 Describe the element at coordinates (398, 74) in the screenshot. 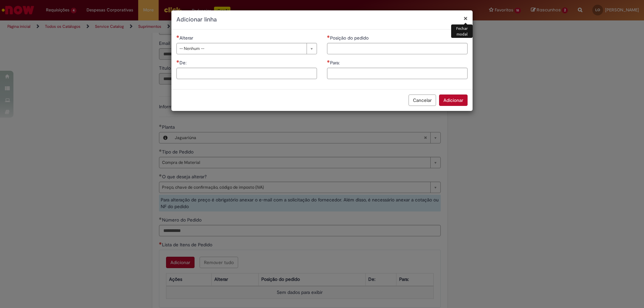

I see `input: Para:` at that location.